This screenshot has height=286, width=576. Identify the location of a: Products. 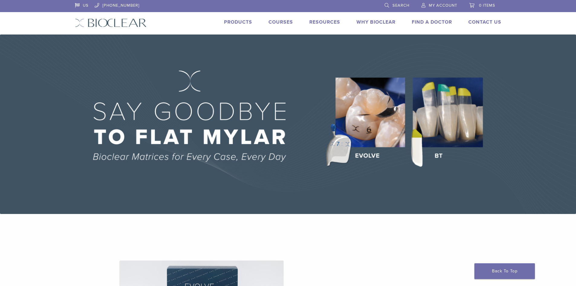
(238, 22).